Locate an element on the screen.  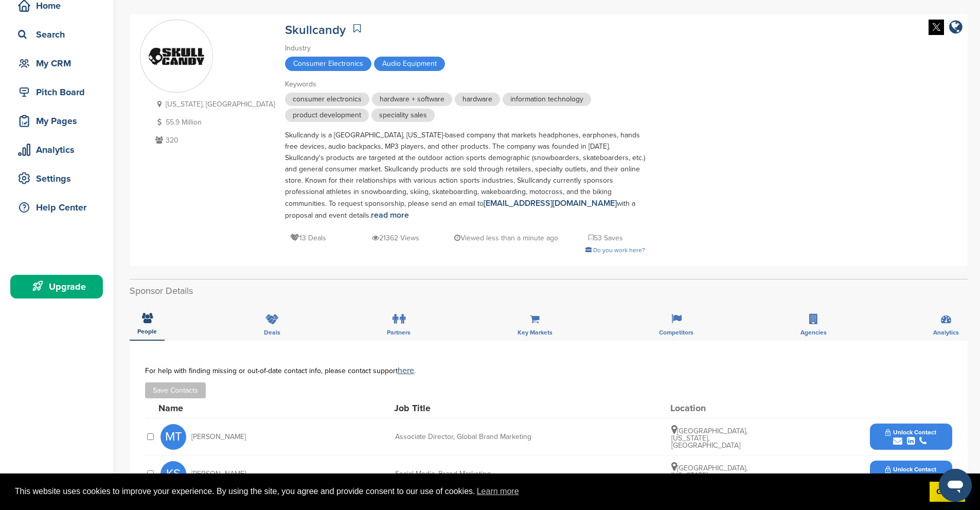
a: read more is located at coordinates (390, 215).